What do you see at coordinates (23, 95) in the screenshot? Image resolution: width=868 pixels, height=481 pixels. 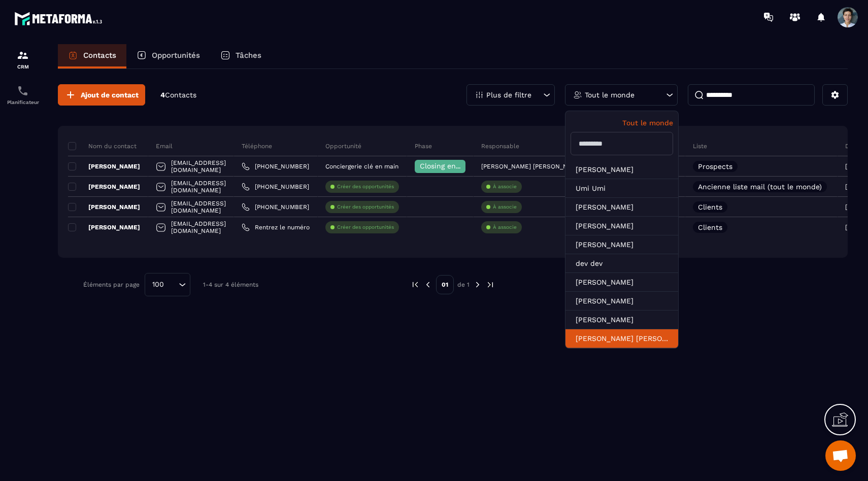 I see `a: schedulerschedulerPlanificateur` at bounding box center [23, 95].